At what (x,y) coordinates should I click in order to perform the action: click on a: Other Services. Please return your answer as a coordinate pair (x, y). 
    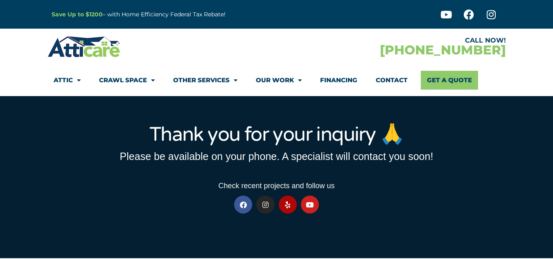
    Looking at the image, I should click on (205, 80).